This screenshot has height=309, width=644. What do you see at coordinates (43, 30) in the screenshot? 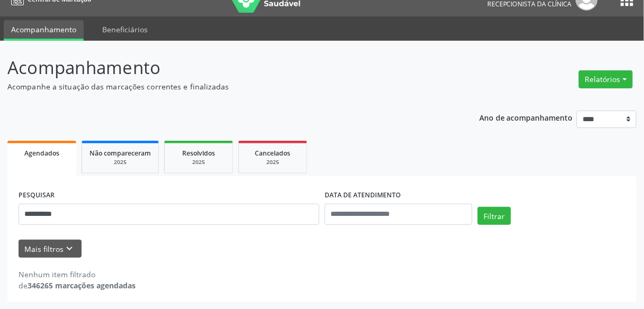
I see `a: Acompanhamento` at bounding box center [43, 30].